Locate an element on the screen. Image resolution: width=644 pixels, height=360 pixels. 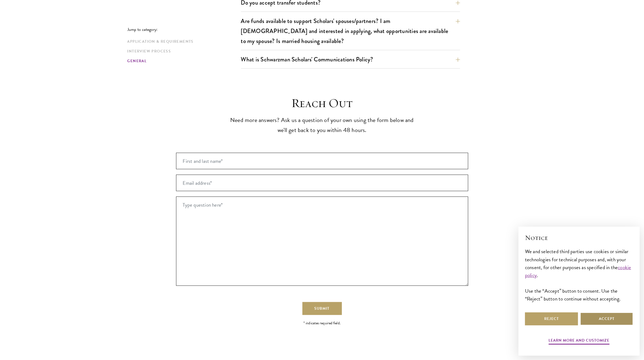
button: Learn more and customize is located at coordinates (579, 341).